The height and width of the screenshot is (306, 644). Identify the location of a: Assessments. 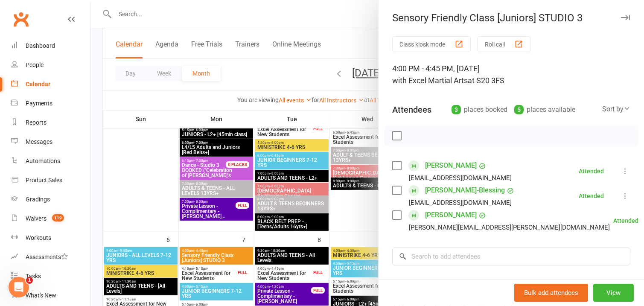
(50, 256).